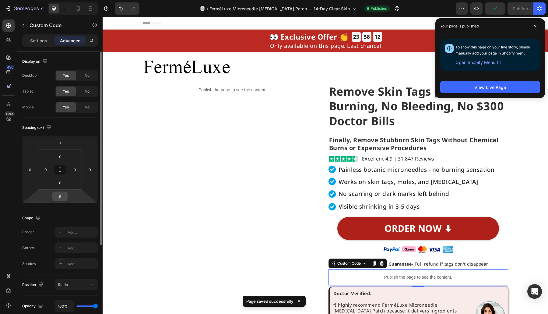  Describe the element at coordinates (206, 20) in the screenshot. I see `h2: 👀 Exclusive Offer 👏` at that location.